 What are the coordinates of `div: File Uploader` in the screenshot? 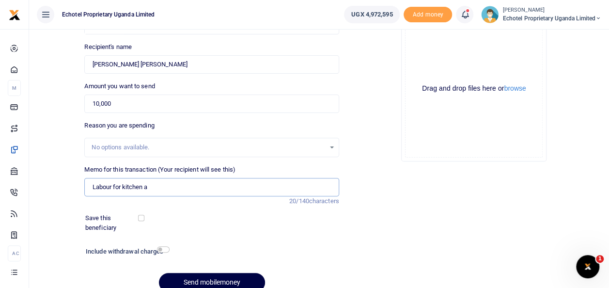 It's located at (474, 89).